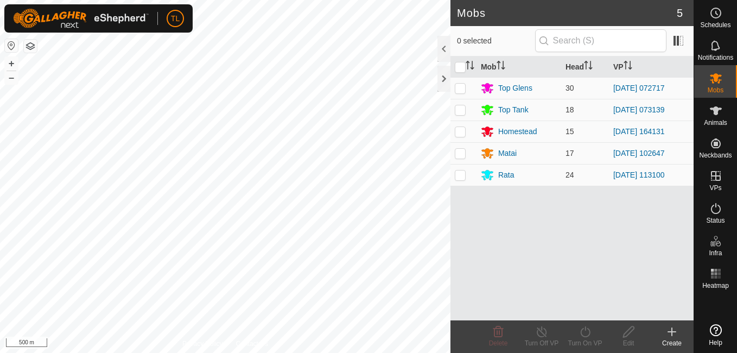 The width and height of the screenshot is (737, 353). I want to click on div: Rata, so click(506, 175).